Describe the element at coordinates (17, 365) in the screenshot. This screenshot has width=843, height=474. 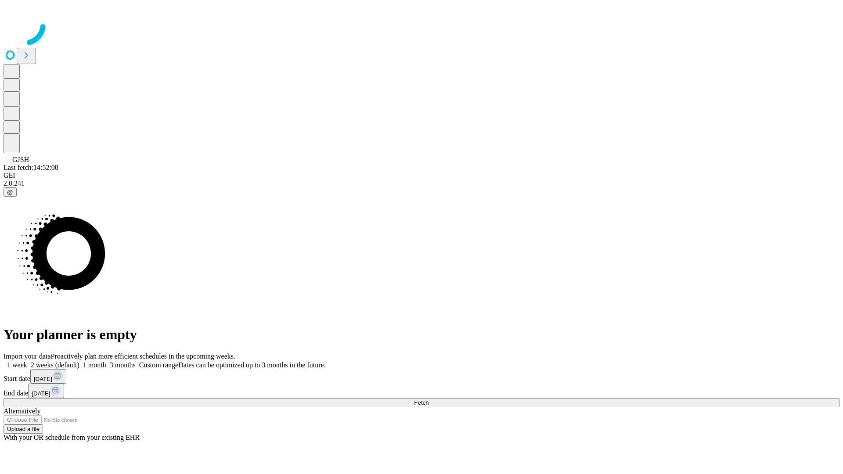
I see `span: 1 week` at that location.